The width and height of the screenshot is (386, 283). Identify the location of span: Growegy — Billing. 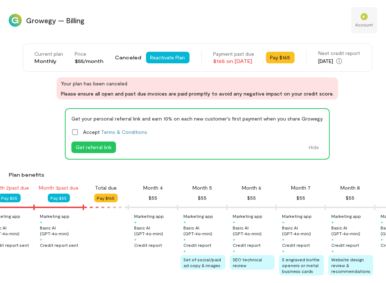
(186, 20).